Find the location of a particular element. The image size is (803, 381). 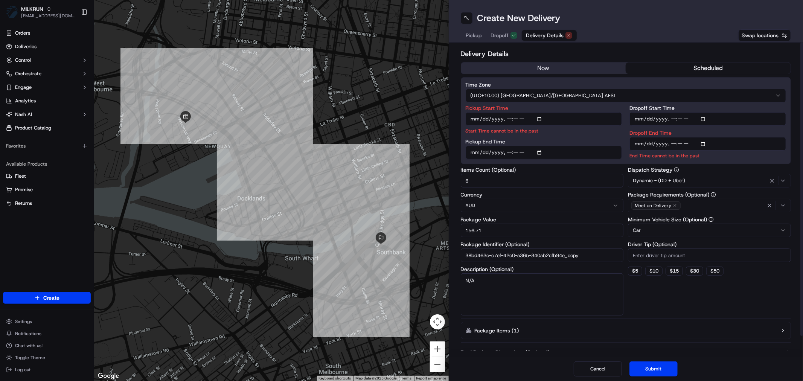

button: Map camera controls is located at coordinates (438, 322).